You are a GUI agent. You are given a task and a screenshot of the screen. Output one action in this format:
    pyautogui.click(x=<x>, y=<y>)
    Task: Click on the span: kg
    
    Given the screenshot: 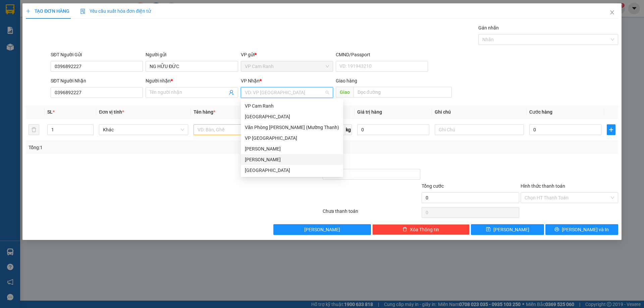 What is the action you would take?
    pyautogui.click(x=349, y=130)
    